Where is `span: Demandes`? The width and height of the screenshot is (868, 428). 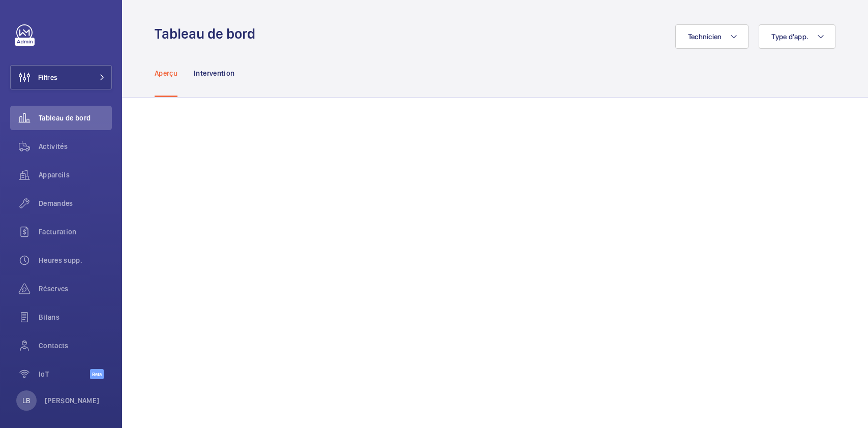 span: Demandes is located at coordinates (75, 204).